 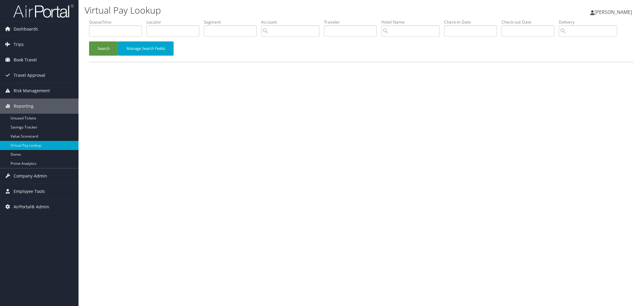 I want to click on span: Risk Management, so click(x=32, y=91).